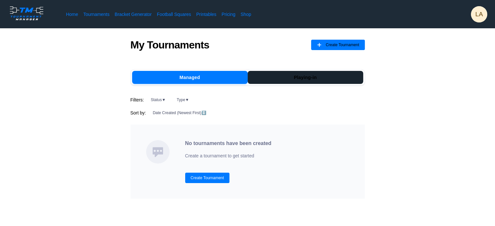  I want to click on a: Bracket Generator, so click(133, 14).